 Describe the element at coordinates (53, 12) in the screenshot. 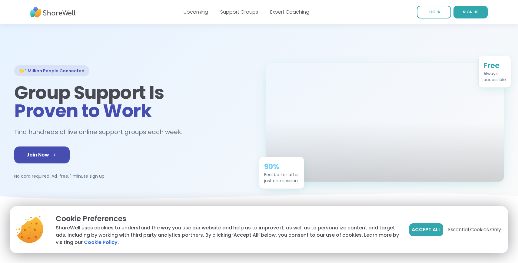

I see `img: ShareWell Nav Logo` at that location.